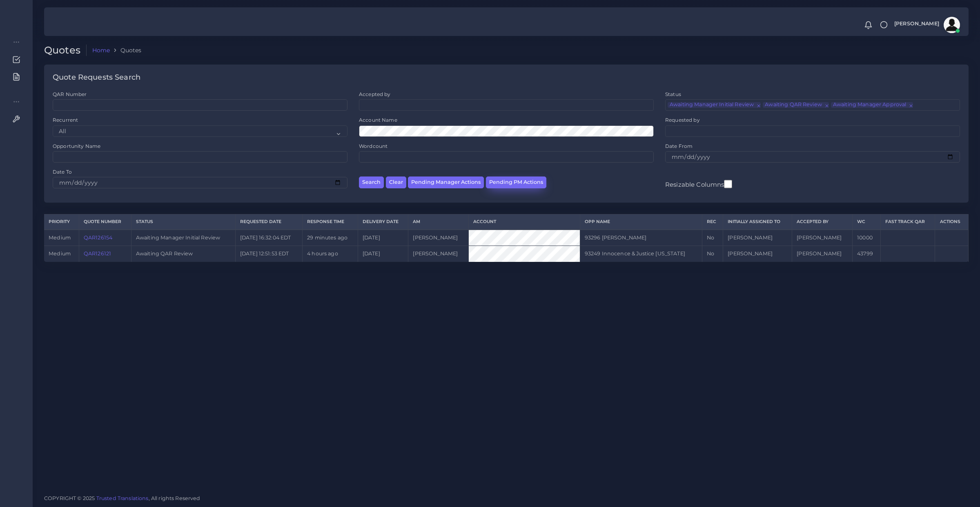  I want to click on button: Search, so click(371, 182).